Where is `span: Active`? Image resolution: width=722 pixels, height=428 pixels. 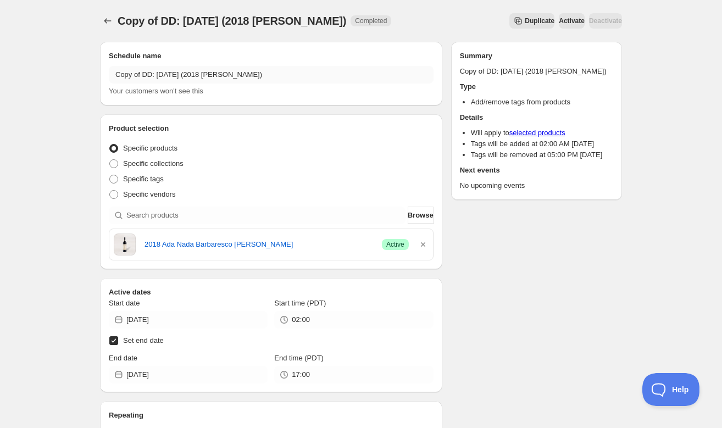 span: Active is located at coordinates (395, 245).